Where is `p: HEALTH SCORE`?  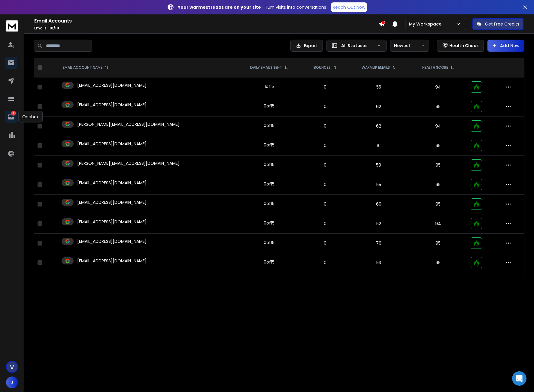 p: HEALTH SCORE is located at coordinates (435, 68).